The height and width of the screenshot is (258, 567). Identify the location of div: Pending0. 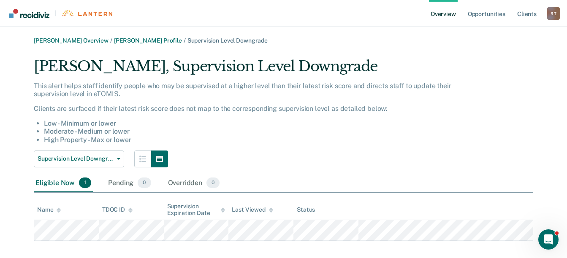
(129, 184).